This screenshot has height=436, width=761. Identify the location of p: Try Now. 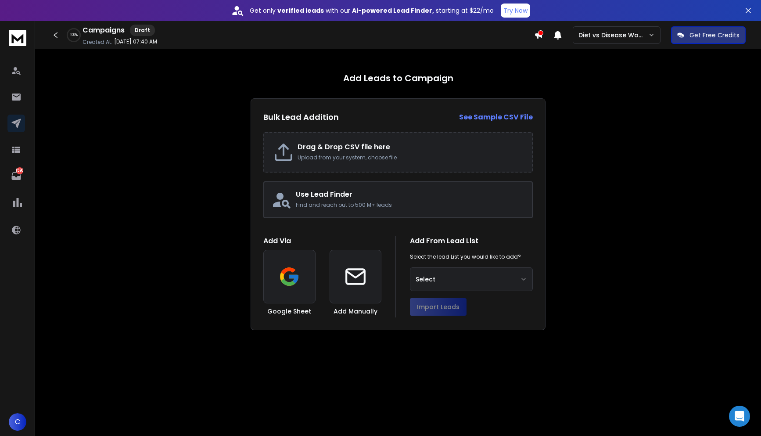
(515, 11).